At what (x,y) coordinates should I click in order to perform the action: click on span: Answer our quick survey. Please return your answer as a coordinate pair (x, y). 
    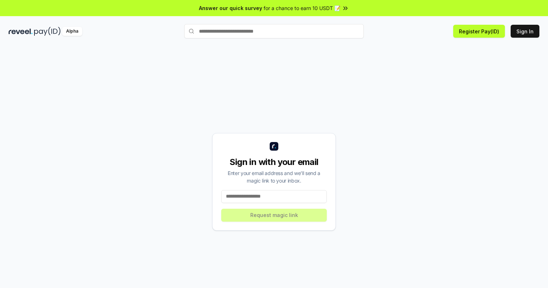
    Looking at the image, I should click on (230, 8).